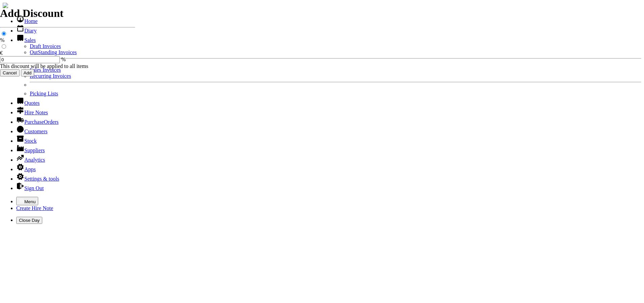 The width and height of the screenshot is (644, 303). Describe the element at coordinates (26, 141) in the screenshot. I see `a: Stock` at that location.